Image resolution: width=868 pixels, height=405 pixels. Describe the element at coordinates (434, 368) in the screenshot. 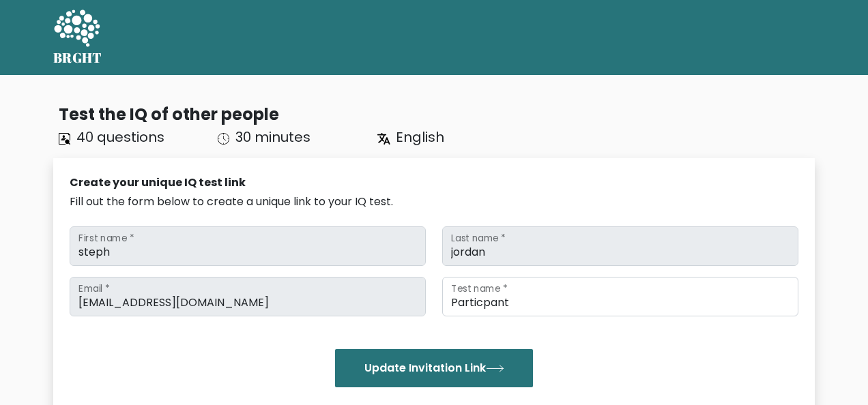

I see `button: Update Invitation Link` at that location.